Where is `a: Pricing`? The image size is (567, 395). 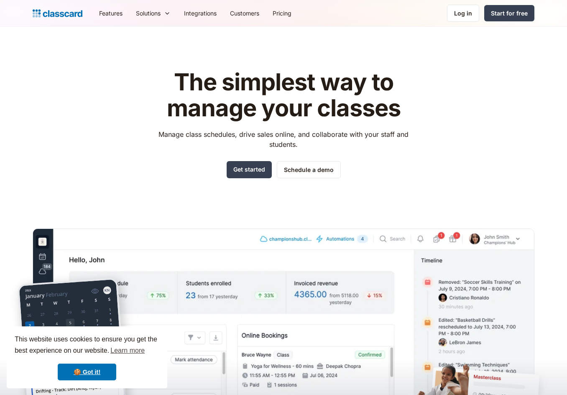
a: Pricing is located at coordinates (282, 13).